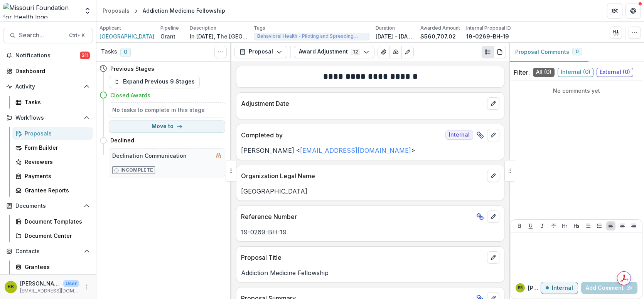 The image size is (644, 299). I want to click on nav: breadcrumb, so click(164, 10).